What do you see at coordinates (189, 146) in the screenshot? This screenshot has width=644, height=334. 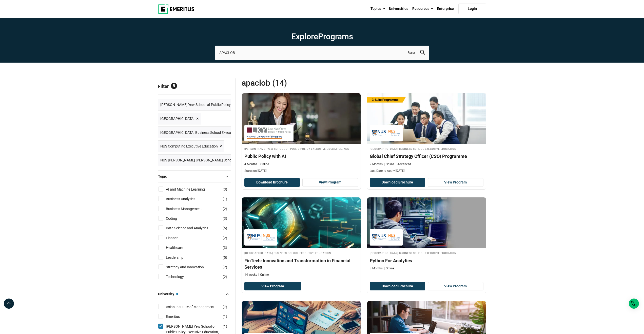 I see `span: NUS Computing Executive Education` at bounding box center [189, 146].